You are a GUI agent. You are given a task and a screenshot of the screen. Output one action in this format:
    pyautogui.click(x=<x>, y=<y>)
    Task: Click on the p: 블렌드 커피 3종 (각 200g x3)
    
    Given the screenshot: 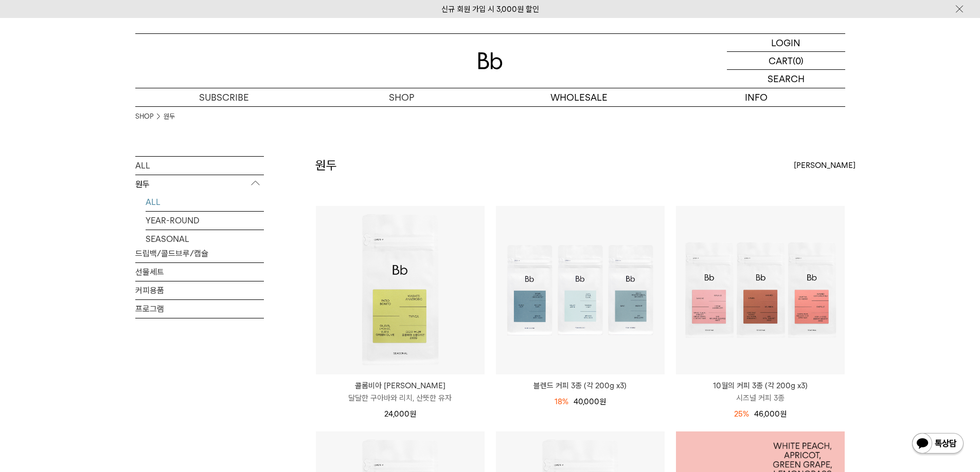 What is the action you would take?
    pyautogui.click(x=580, y=386)
    